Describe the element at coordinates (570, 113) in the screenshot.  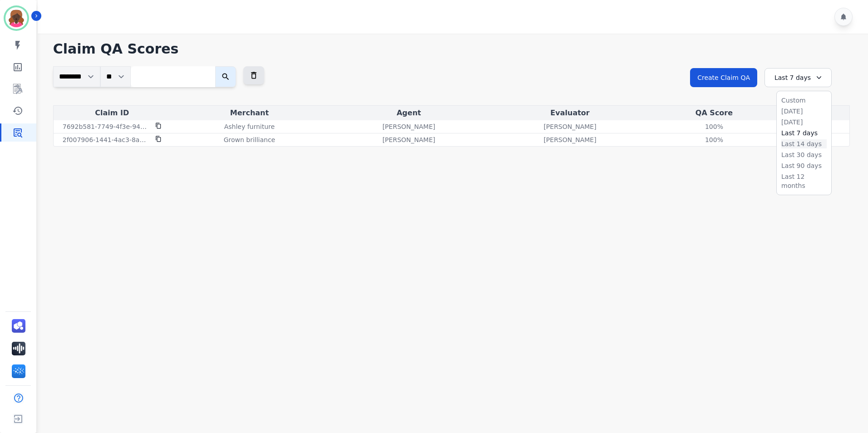
I see `div: Evaluator` at that location.